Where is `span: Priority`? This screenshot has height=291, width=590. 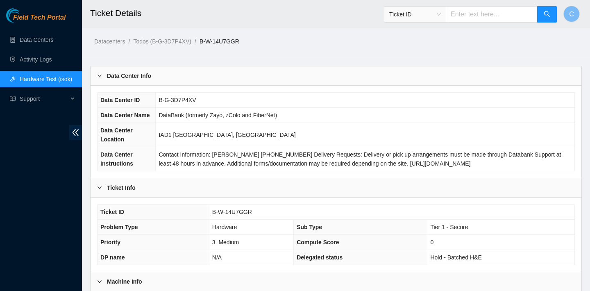 span: Priority is located at coordinates (110, 242).